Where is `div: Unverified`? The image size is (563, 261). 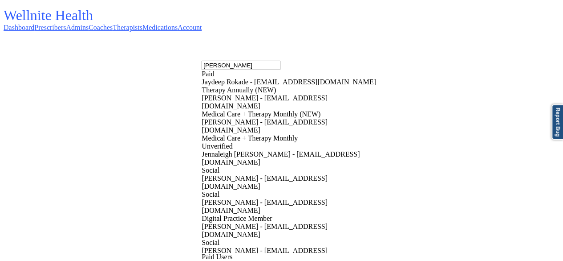
div: Unverified is located at coordinates (291, 146).